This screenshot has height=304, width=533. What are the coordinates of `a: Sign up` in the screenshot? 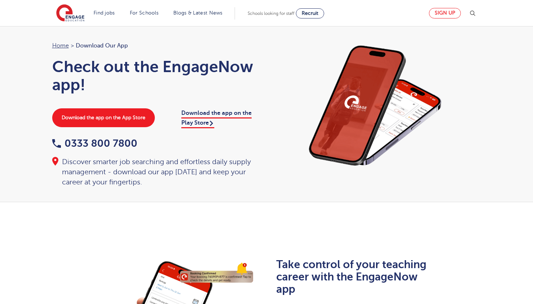 It's located at (445, 13).